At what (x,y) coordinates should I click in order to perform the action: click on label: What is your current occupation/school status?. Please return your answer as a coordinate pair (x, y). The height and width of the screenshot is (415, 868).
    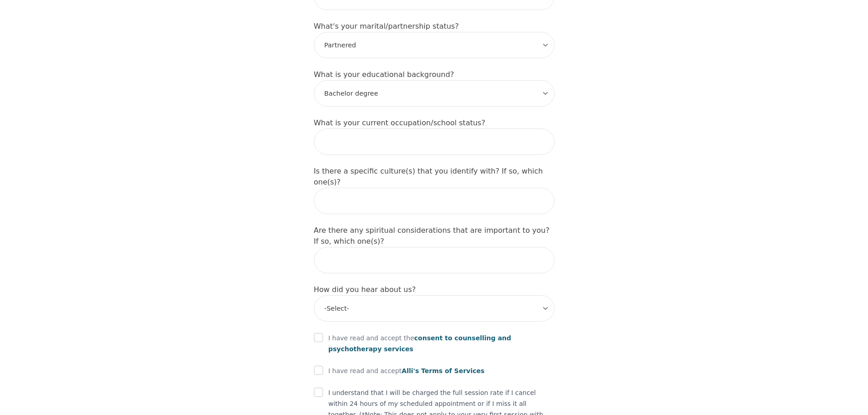
    Looking at the image, I should click on (399, 122).